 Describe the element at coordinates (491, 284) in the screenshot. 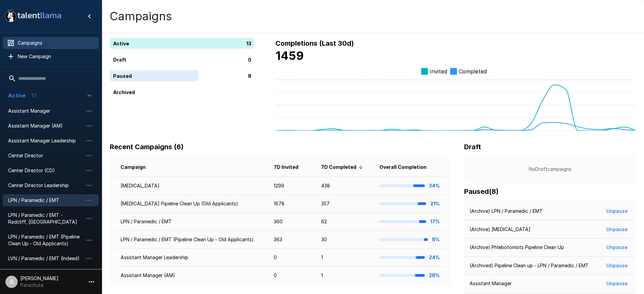

I see `p: Assistant Manager` at that location.